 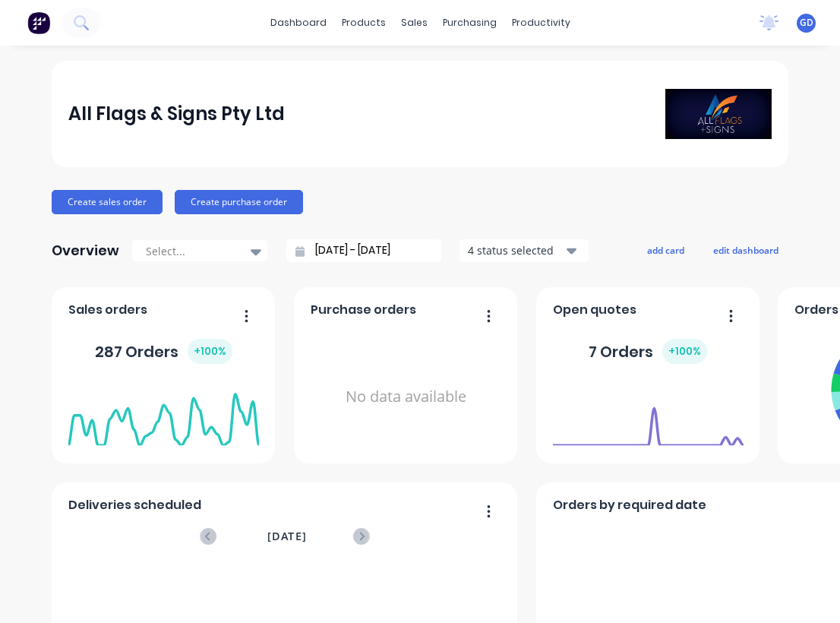 What do you see at coordinates (718, 114) in the screenshot?
I see `img: All Flags & Signs Pty Ltd` at bounding box center [718, 114].